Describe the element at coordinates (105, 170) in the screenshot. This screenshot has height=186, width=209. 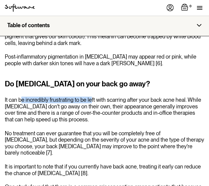
I see `p: It is important to note that if you currently have back acne, treating it early can reduce the ch...` at that location.